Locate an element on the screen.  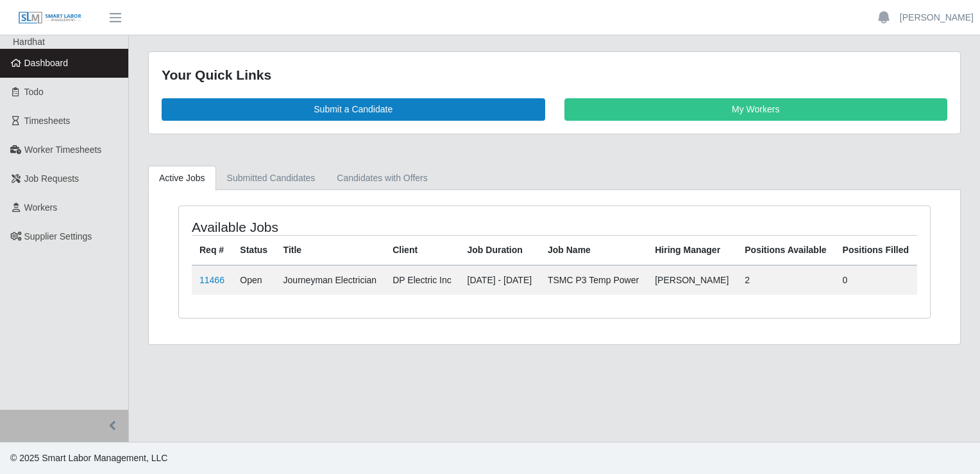
a: My Workers is located at coordinates (756, 109).